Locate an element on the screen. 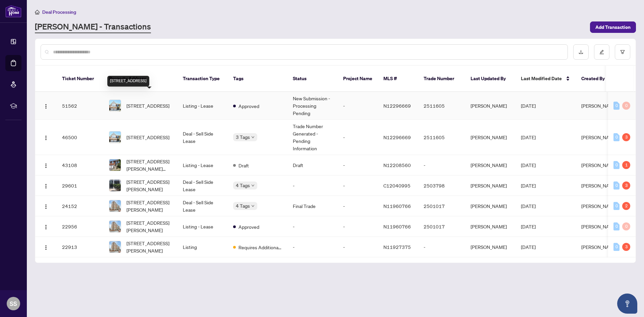  button: Open asap is located at coordinates (627, 304).